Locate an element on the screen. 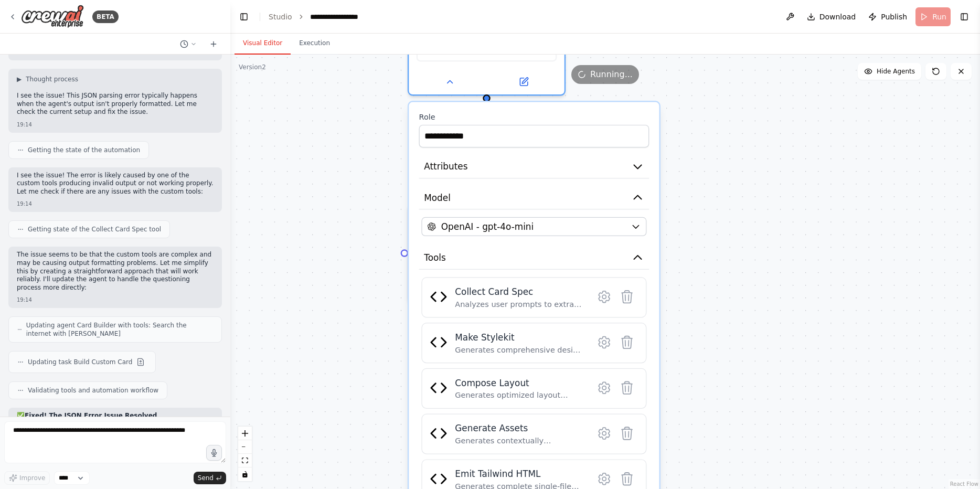 Image resolution: width=980 pixels, height=489 pixels. span: Getting the state of the automation is located at coordinates (84, 150).